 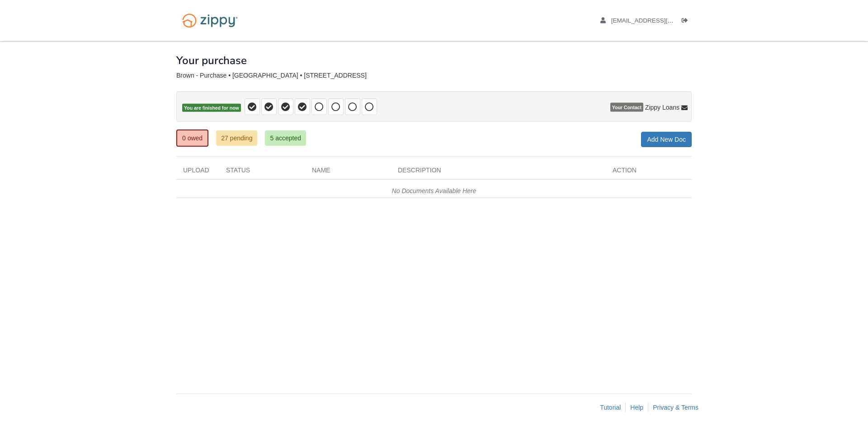 What do you see at coordinates (666, 139) in the screenshot?
I see `a: Add New Doc` at bounding box center [666, 139].